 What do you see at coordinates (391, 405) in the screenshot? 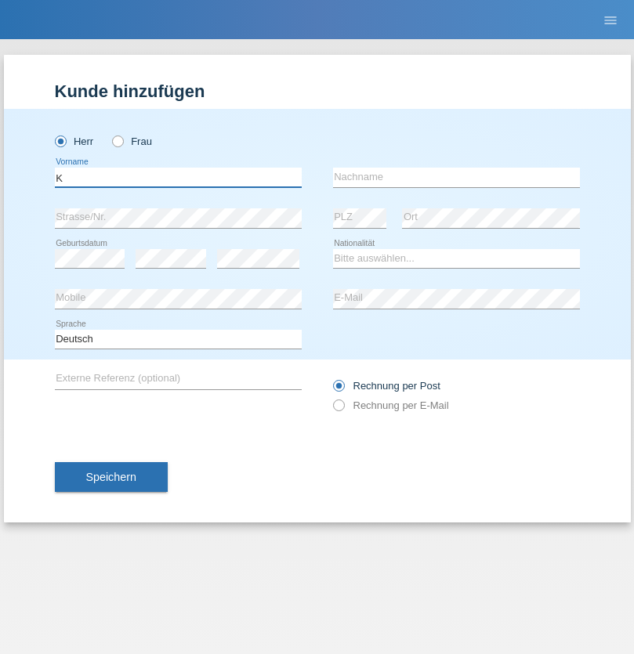
I see `label: Rechnung per E-Mail` at bounding box center [391, 405].